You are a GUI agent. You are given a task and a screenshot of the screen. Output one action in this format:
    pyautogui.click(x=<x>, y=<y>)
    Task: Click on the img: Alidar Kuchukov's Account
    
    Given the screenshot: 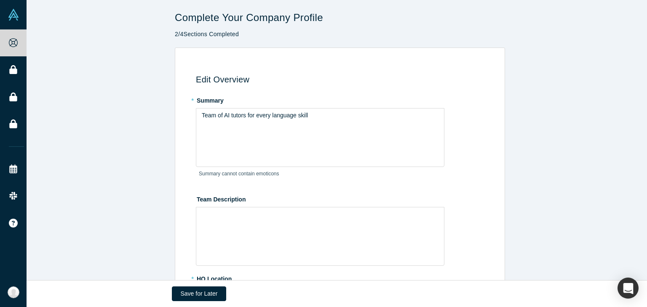 What is the action you would take?
    pyautogui.click(x=13, y=293)
    